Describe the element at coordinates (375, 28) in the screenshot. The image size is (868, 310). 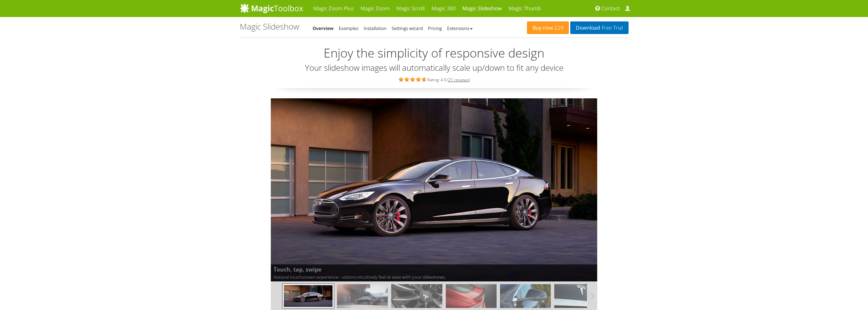
I see `a: Installation` at that location.